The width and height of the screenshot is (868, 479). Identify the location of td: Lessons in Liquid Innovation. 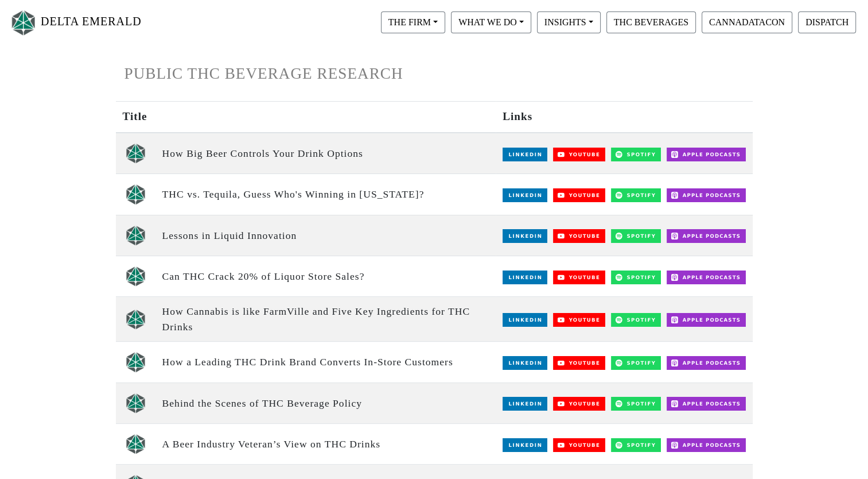
(326, 235).